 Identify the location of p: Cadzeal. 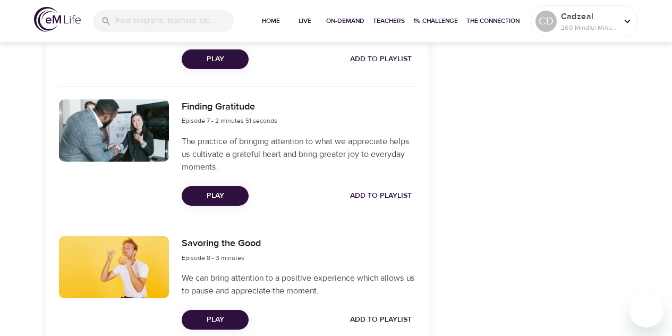
(590, 16).